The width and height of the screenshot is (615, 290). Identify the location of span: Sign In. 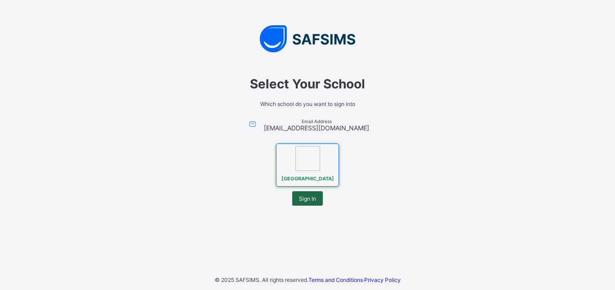
(308, 198).